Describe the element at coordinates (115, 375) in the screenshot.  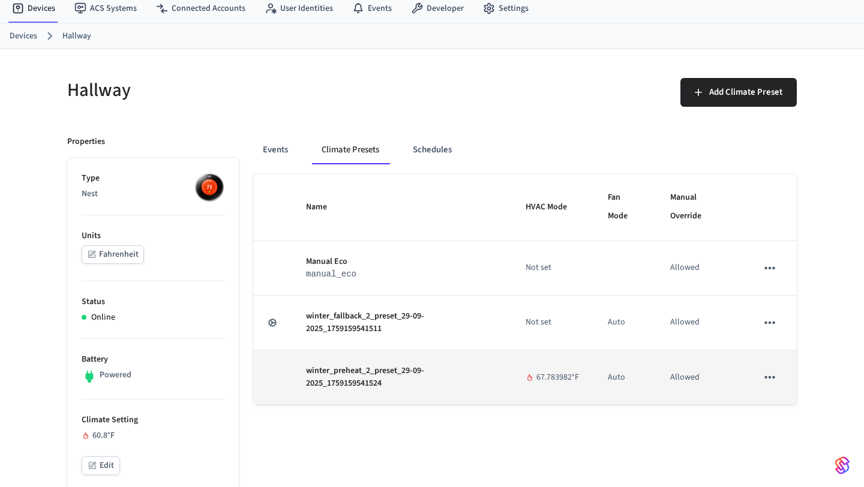
I see `p: Powered` at that location.